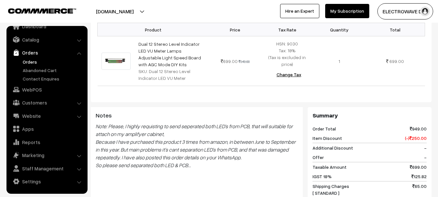 This screenshot has width=438, height=197. I want to click on a: Website, so click(47, 116).